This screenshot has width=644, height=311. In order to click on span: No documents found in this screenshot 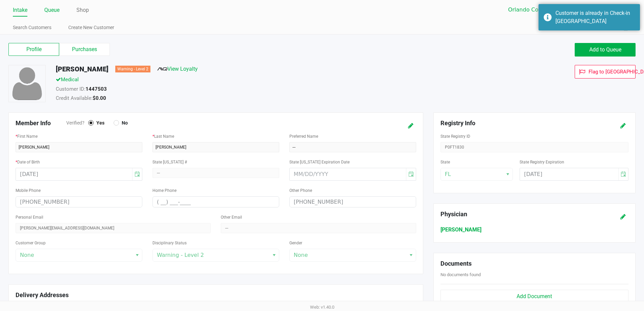, I will do `click(460, 275)`.